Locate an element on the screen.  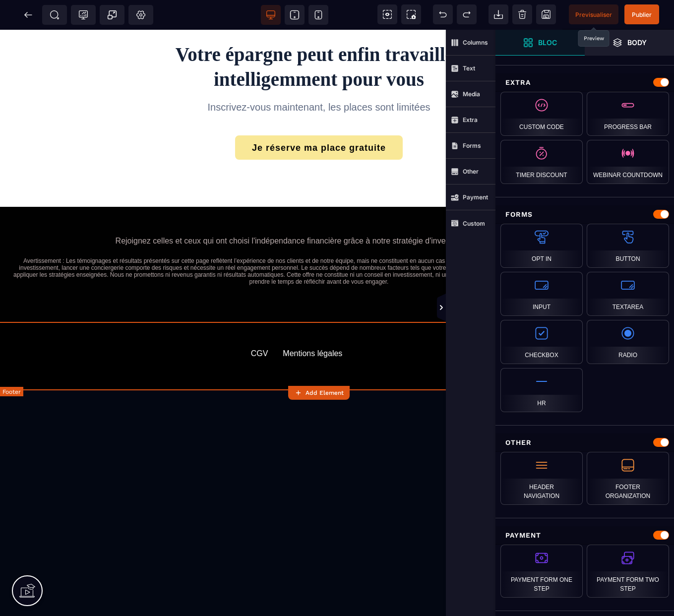
div: Radio is located at coordinates (628, 342).